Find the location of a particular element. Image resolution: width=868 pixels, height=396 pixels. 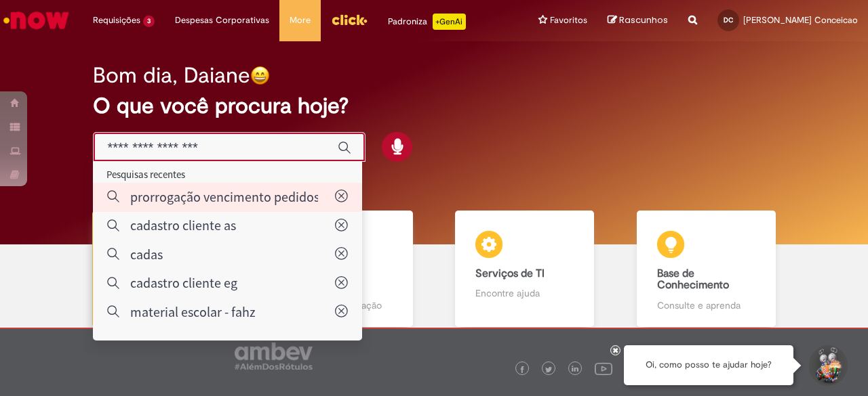

img: ServiceNow is located at coordinates (36, 20).